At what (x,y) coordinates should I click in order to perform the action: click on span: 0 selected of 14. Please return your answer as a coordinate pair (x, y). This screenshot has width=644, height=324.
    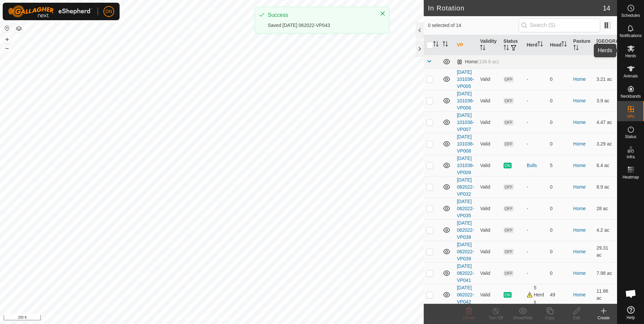
    Looking at the image, I should click on (473, 25).